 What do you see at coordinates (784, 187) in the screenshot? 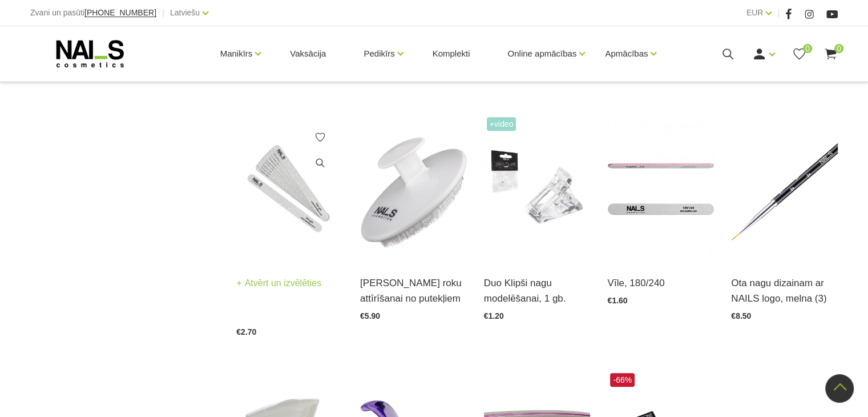
I see `img: Ota dazādu dizainu veidošanai, piemērota arī zemkutikulas lakošanai....` at bounding box center [784, 187].